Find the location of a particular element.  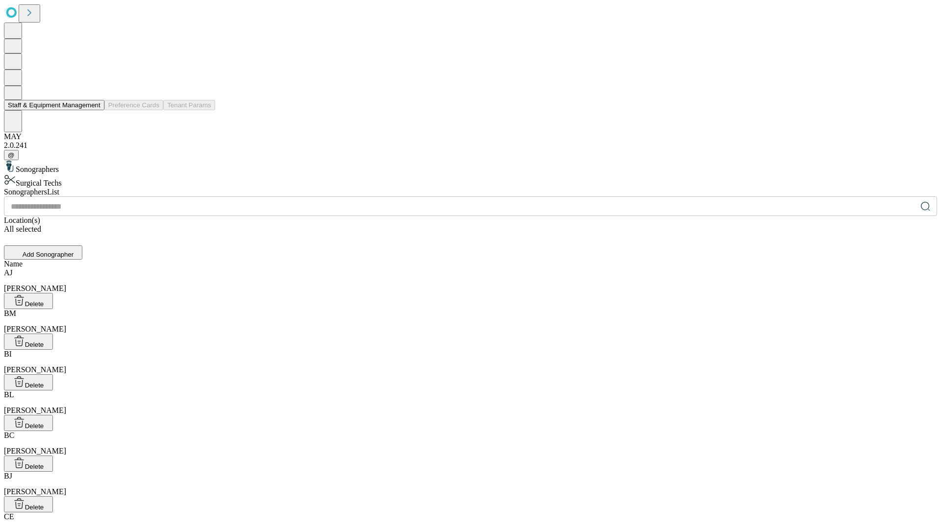

span: Add Sonographer is located at coordinates (48, 254).